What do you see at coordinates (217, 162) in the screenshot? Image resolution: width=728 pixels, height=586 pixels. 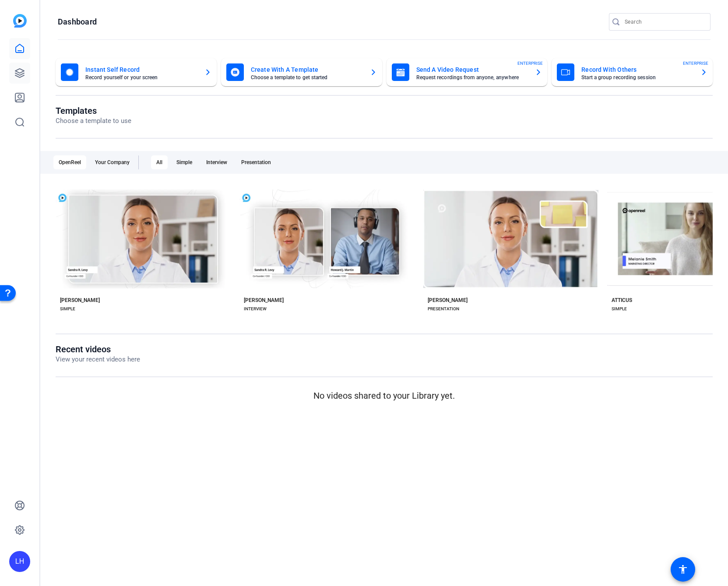 I see `div: Interview` at bounding box center [217, 162].